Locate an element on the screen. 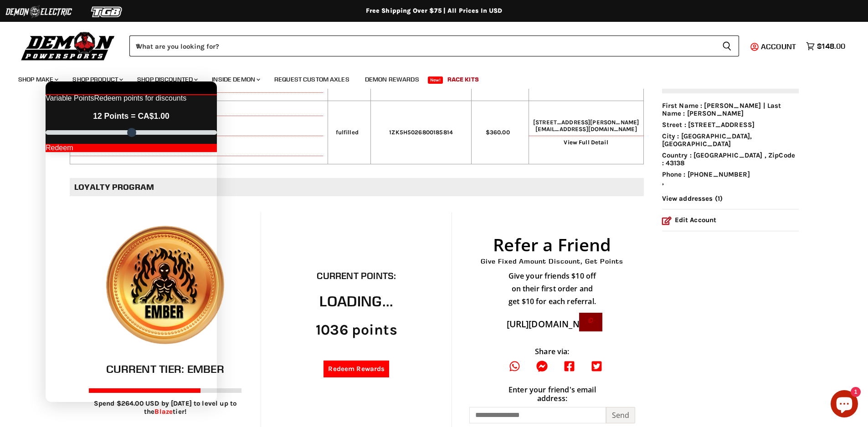  a: View Full Detail is located at coordinates (585, 142).